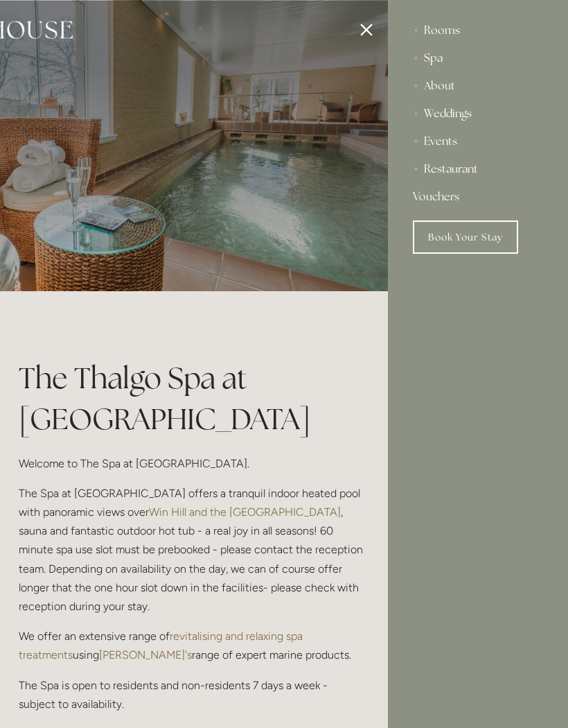 This screenshot has width=568, height=728. I want to click on a: Vouchers, so click(478, 197).